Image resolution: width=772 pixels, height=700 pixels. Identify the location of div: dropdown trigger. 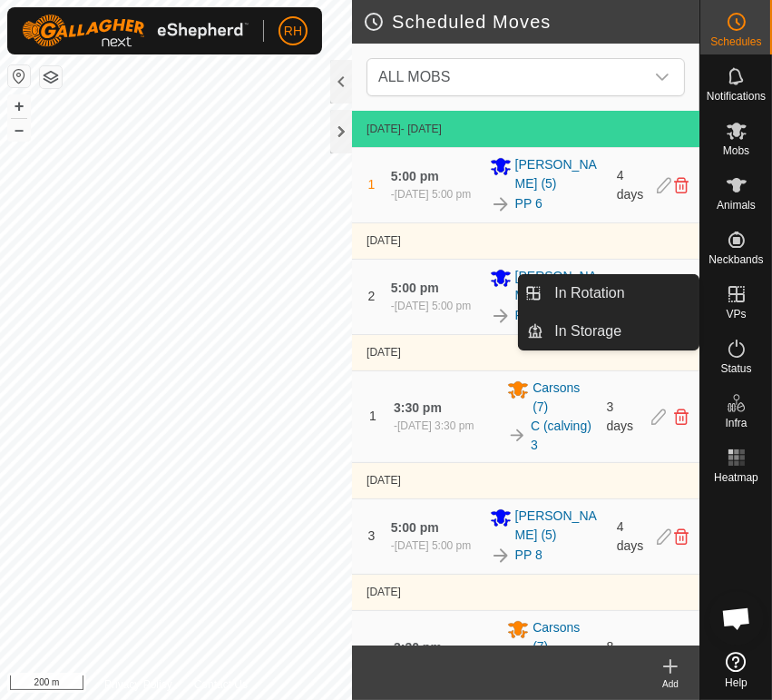
(663, 77).